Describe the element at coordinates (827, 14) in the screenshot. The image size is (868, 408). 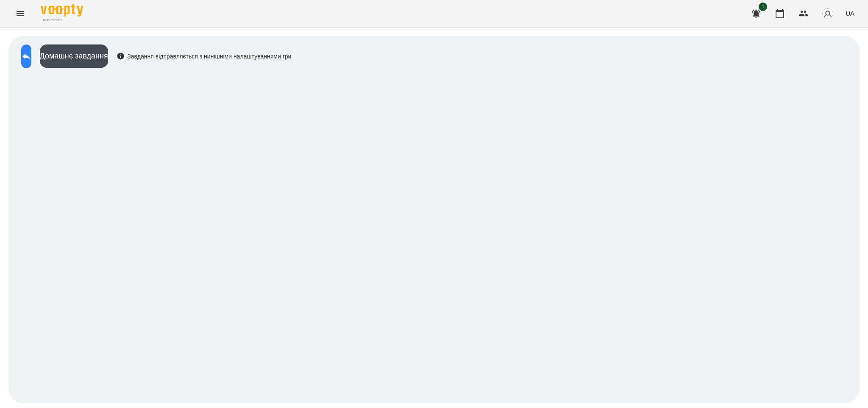
I see `img: avatar_s.png` at that location.